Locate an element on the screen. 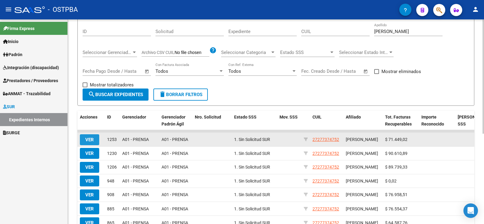  span: 908 is located at coordinates (111, 194).